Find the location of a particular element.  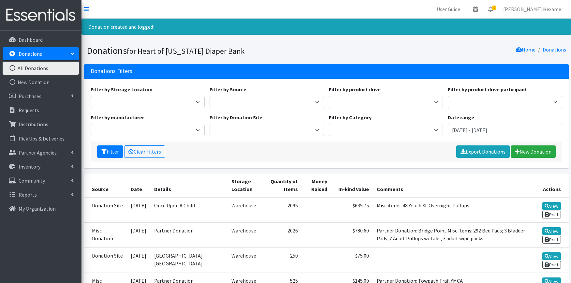

a: All Donations is located at coordinates (41, 68).